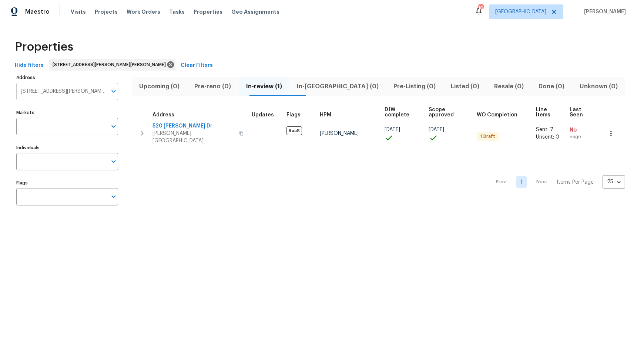 The height and width of the screenshot is (364, 637). What do you see at coordinates (497, 115) in the screenshot?
I see `span: WO Completion` at bounding box center [497, 115].